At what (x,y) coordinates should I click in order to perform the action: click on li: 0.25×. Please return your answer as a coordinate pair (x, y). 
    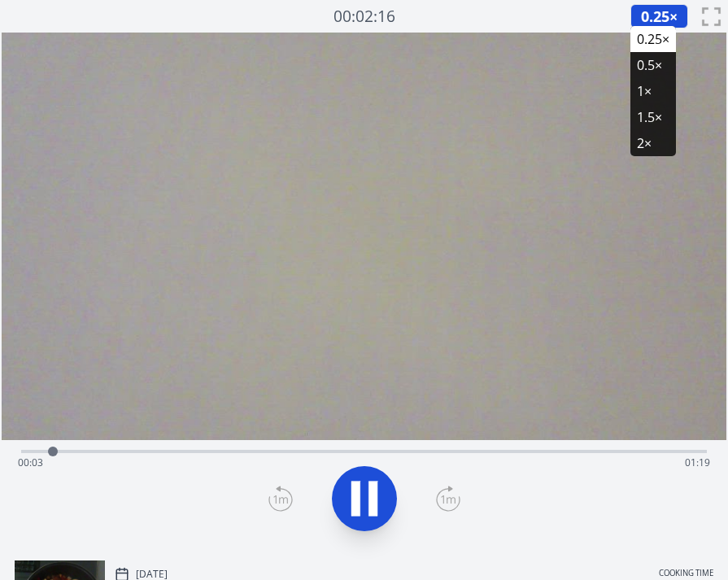
    Looking at the image, I should click on (653, 39).